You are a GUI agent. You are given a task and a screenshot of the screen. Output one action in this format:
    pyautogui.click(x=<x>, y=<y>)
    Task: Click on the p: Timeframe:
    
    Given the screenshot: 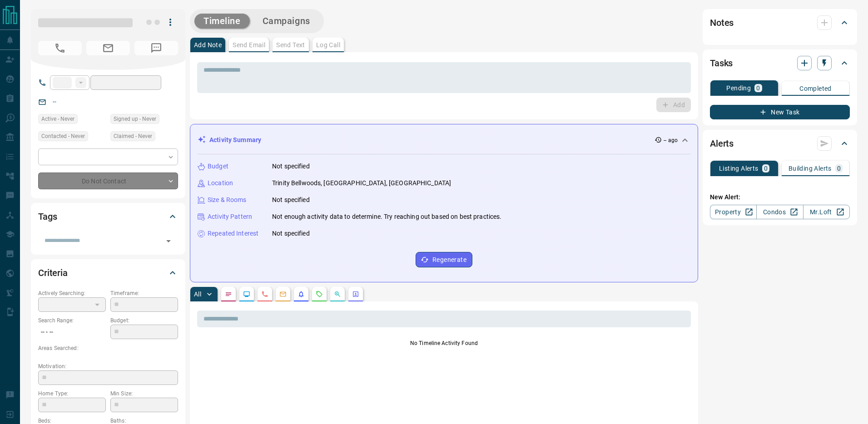 What is the action you would take?
    pyautogui.click(x=144, y=294)
    